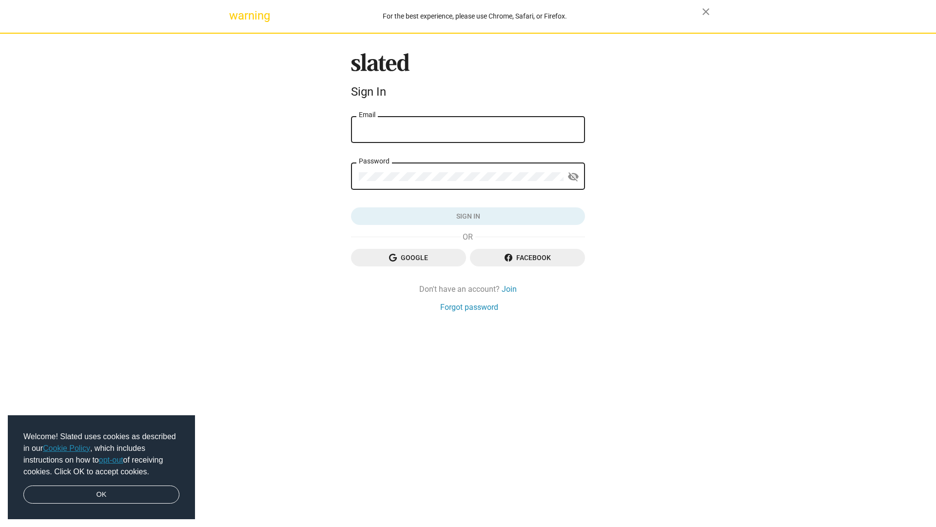 This screenshot has width=936, height=527. I want to click on a: Forgot password, so click(469, 307).